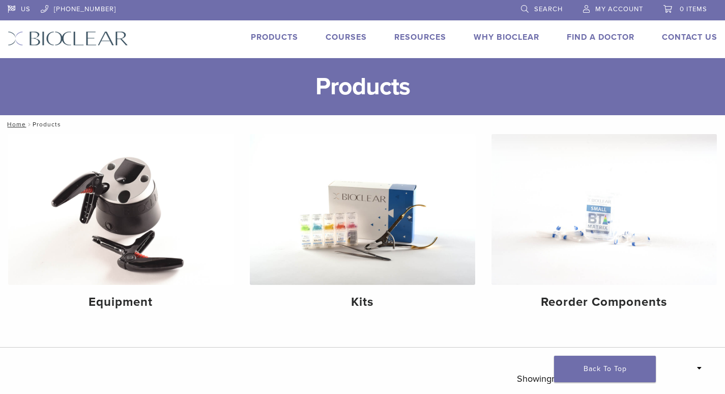  What do you see at coordinates (604, 302) in the screenshot?
I see `h4: Reorder Components` at bounding box center [604, 302].